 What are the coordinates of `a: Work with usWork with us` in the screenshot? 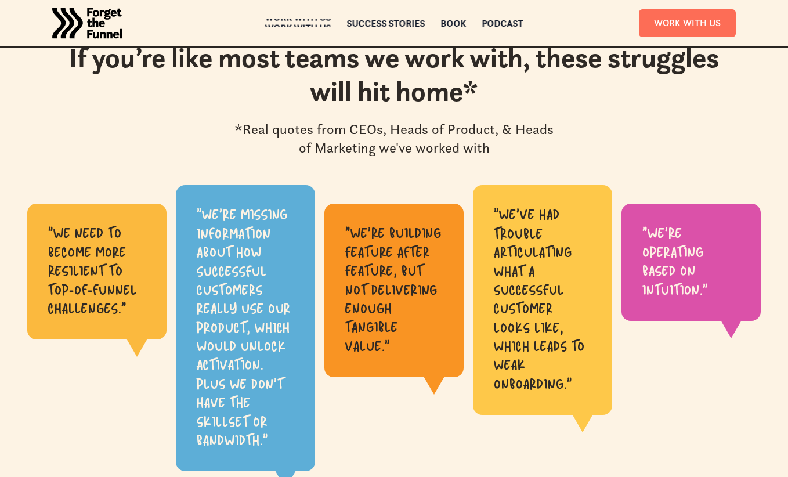 It's located at (298, 23).